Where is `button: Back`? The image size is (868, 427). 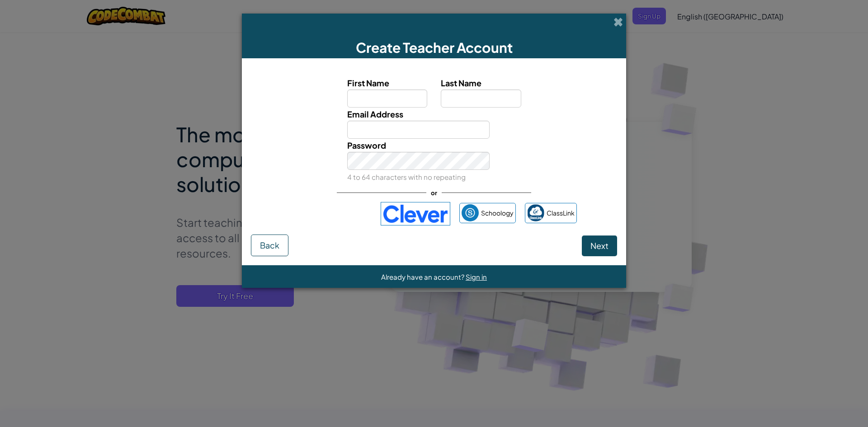 button: Back is located at coordinates (270, 245).